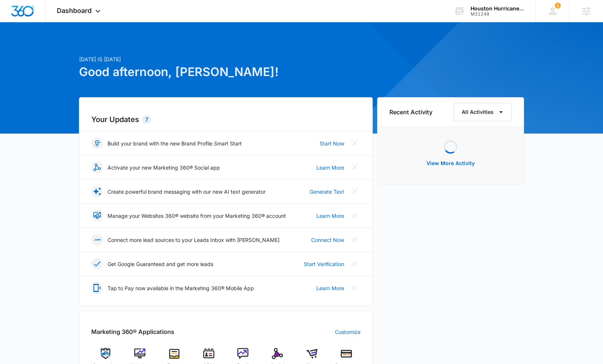  I want to click on h2: Your Updates, so click(226, 119).